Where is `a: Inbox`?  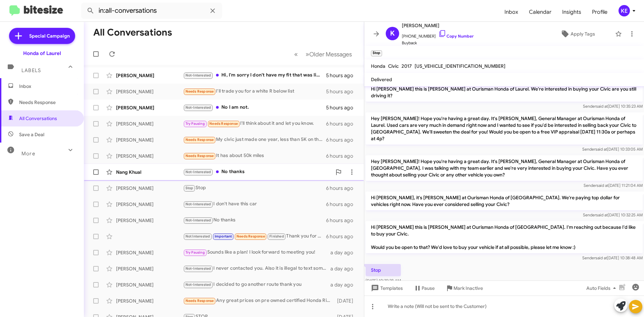 a: Inbox is located at coordinates (511, 12).